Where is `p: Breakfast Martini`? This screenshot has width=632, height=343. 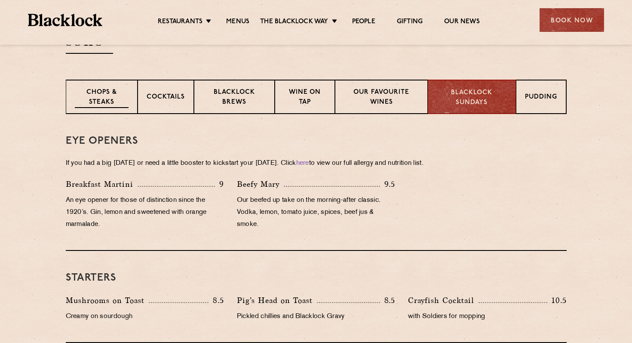 p: Breakfast Martini is located at coordinates (101, 184).